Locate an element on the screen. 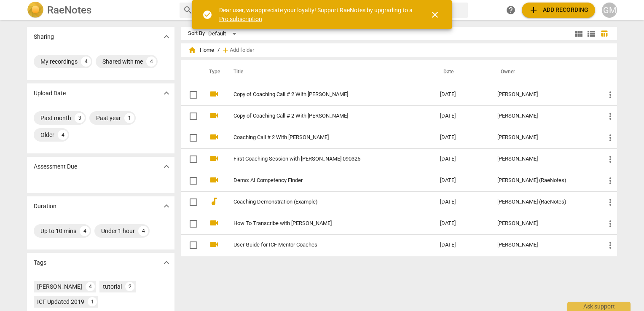 The height and width of the screenshot is (311, 644). button: Close is located at coordinates (435, 15).